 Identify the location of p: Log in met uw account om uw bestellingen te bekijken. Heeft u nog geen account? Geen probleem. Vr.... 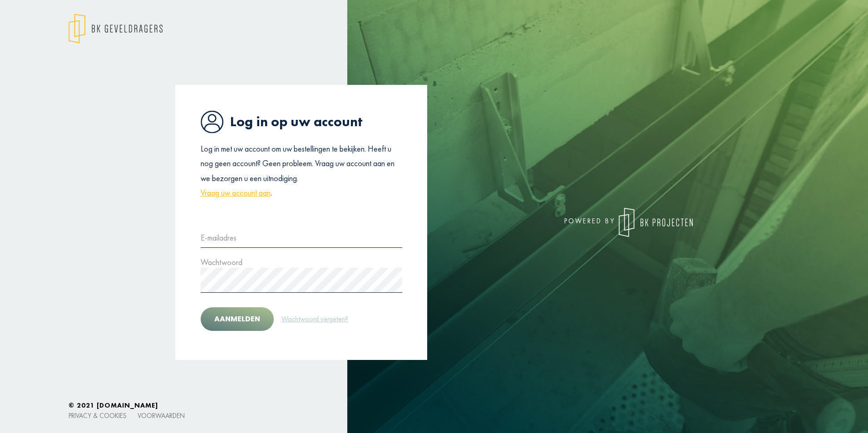
(302, 171).